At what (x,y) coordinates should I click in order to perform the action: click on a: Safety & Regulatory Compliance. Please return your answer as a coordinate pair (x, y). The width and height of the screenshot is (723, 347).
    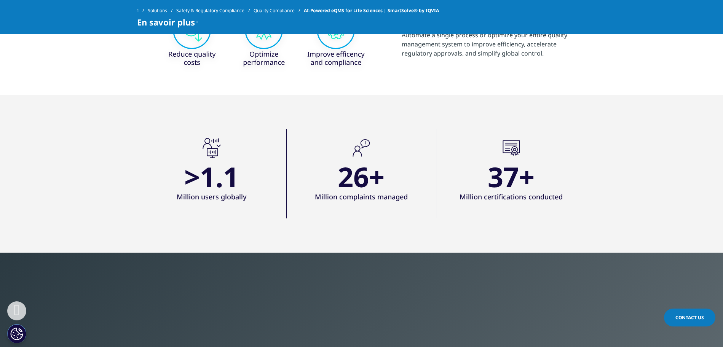
    Looking at the image, I should click on (215, 11).